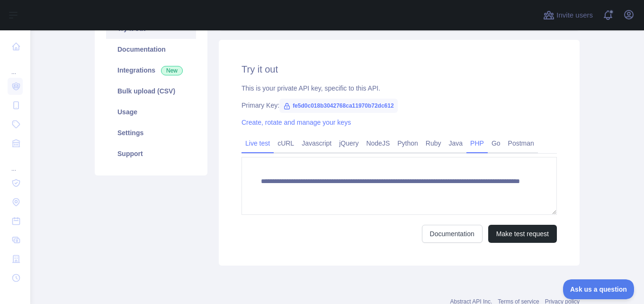 This screenshot has width=644, height=304. What do you see at coordinates (296, 122) in the screenshot?
I see `a: Create, rotate and manage your keys` at bounding box center [296, 122].